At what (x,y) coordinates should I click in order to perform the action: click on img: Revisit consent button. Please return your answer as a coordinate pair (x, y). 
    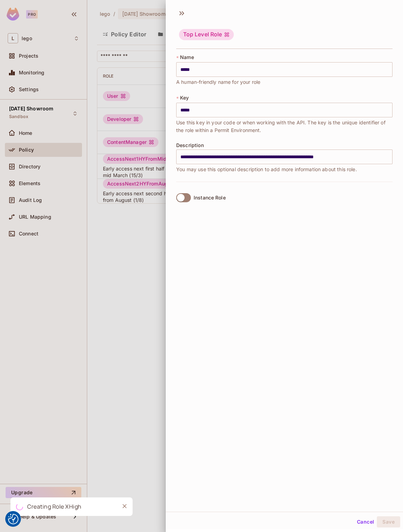
    Looking at the image, I should click on (13, 519).